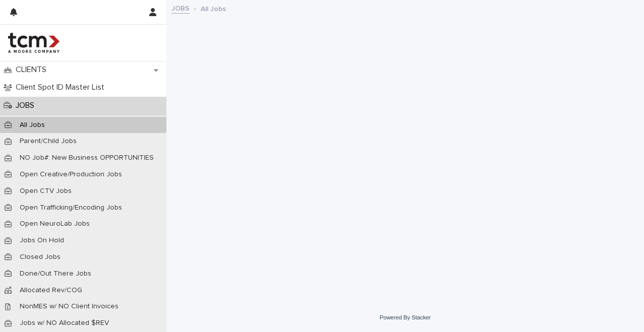 The image size is (644, 332). Describe the element at coordinates (55, 273) in the screenshot. I see `p: Done/Out There Jobs` at that location.